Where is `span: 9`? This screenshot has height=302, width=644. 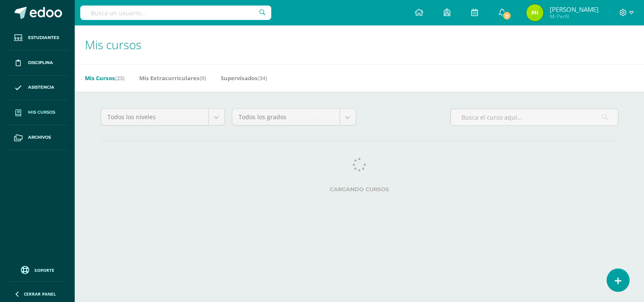 span: 9 is located at coordinates (507, 16).